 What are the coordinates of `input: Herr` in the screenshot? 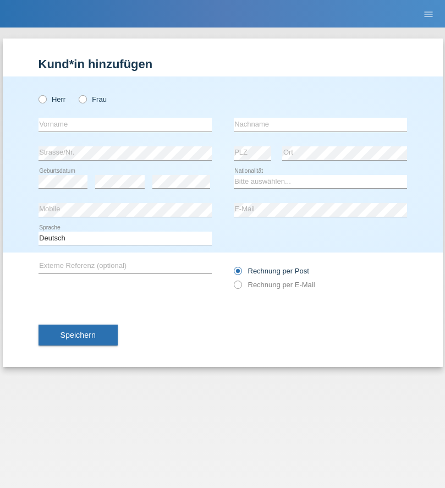 It's located at (42, 99).